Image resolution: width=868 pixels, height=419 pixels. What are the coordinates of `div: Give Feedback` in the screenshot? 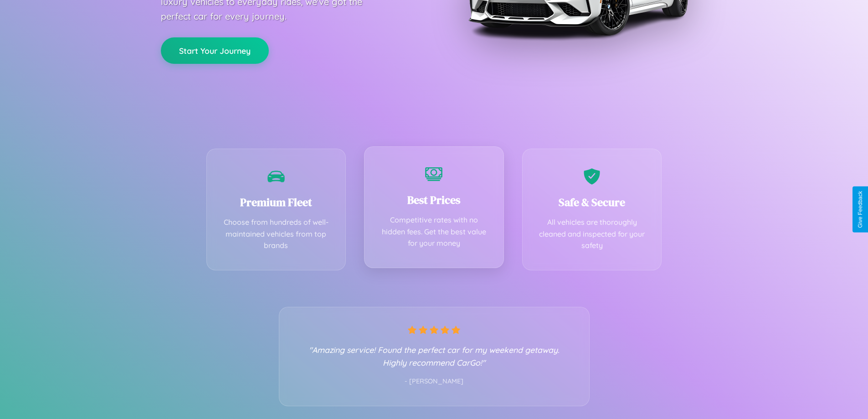 It's located at (860, 209).